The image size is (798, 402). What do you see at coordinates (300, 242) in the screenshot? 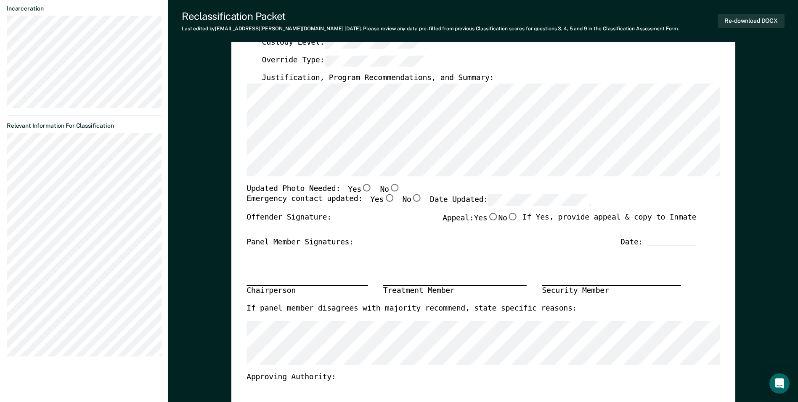
I see `div: Panel Member Signatures:` at bounding box center [300, 242].